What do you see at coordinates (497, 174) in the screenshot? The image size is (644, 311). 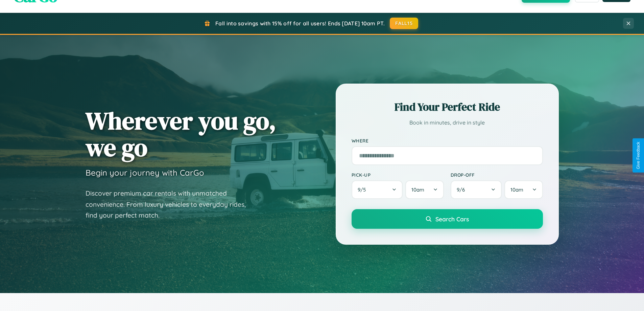 I see `label: Drop-off` at bounding box center [497, 174].